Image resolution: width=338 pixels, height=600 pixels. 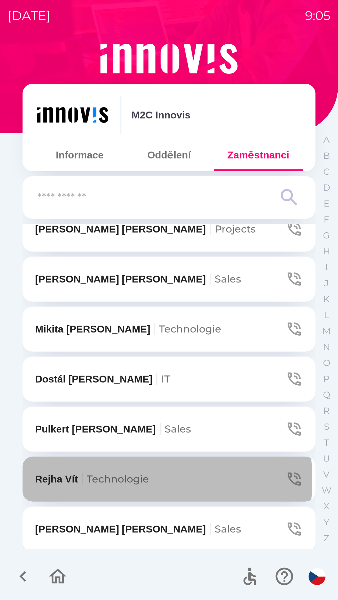 I want to click on button: Rejha VítTechnologie, so click(x=169, y=479).